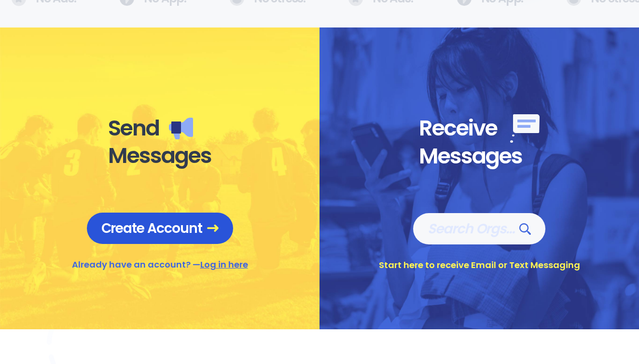 This screenshot has width=639, height=364. What do you see at coordinates (160, 228) in the screenshot?
I see `a: Create Account` at bounding box center [160, 228].